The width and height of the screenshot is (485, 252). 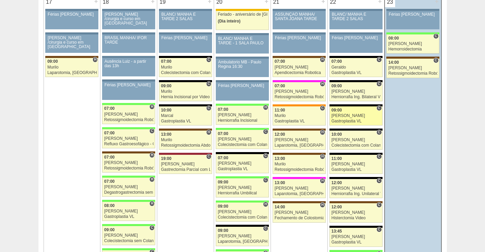 I want to click on div: Herniorrafia Ing. Bilateral VL, so click(x=356, y=97).